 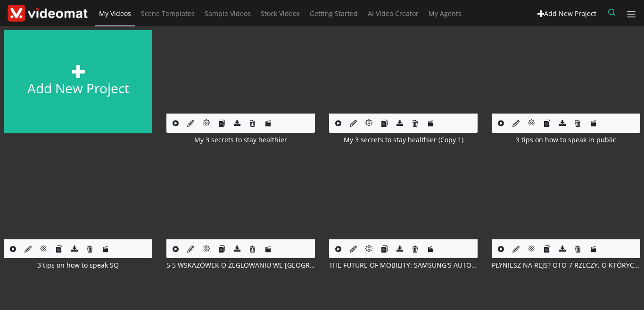 I want to click on div: 3 tips on how to speak SQ, so click(x=78, y=265).